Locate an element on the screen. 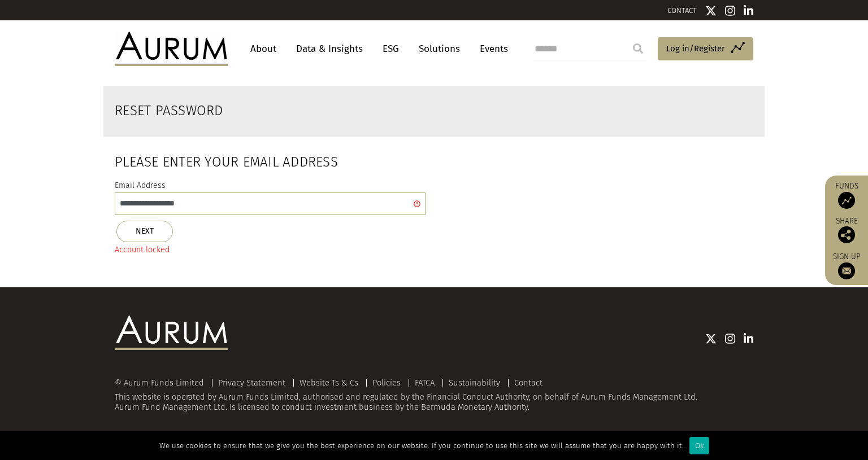 The height and width of the screenshot is (460, 868). img: Sign up to our newsletter is located at coordinates (847, 271).